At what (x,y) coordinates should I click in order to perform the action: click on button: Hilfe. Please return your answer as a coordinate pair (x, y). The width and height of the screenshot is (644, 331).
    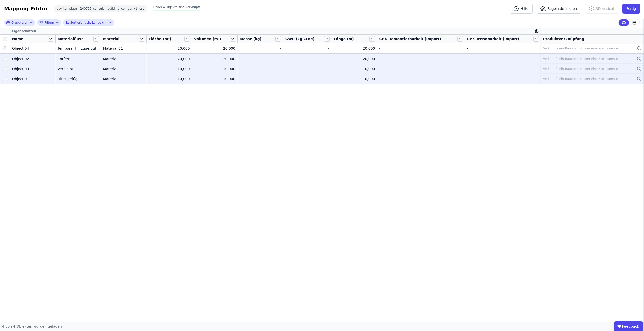
    Looking at the image, I should click on (521, 9).